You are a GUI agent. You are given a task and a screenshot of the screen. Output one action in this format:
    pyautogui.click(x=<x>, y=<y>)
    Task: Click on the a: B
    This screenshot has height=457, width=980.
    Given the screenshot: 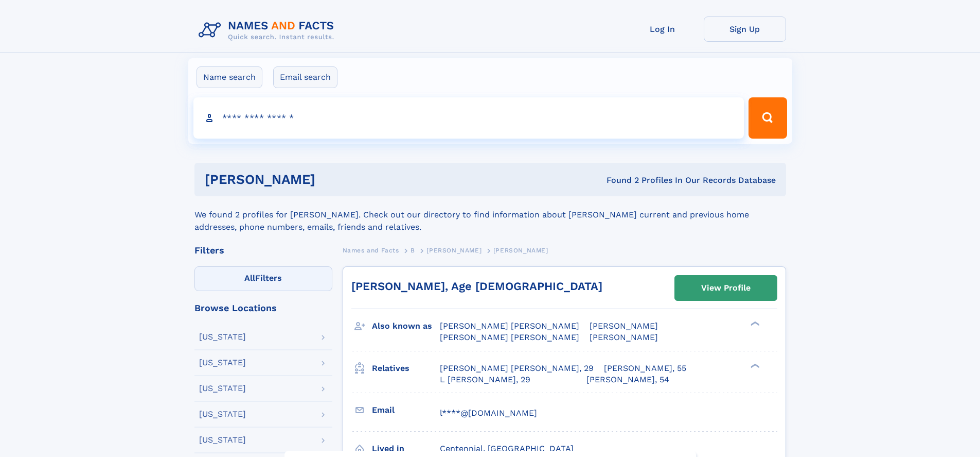 What is the action you would take?
    pyautogui.click(x=412, y=250)
    